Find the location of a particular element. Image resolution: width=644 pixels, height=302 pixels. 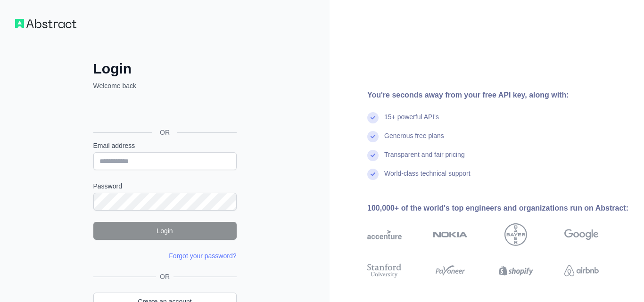

div: 100,000+ of the world's top engineers and organizations run on Abstract: is located at coordinates (498, 208).